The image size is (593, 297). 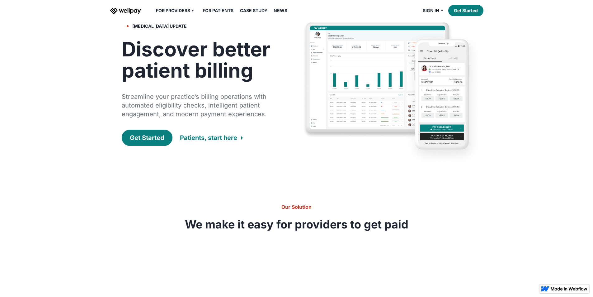 What do you see at coordinates (126, 11) in the screenshot?
I see `a: home` at bounding box center [126, 11].